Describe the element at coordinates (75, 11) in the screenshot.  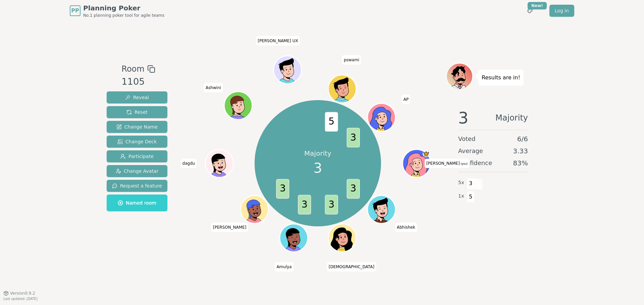
I see `span: PP` at that location.